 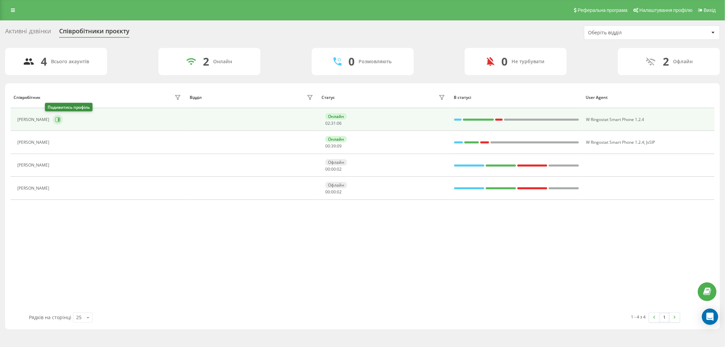 What do you see at coordinates (375, 62) in the screenshot?
I see `div: Розмовляють` at bounding box center [375, 62].